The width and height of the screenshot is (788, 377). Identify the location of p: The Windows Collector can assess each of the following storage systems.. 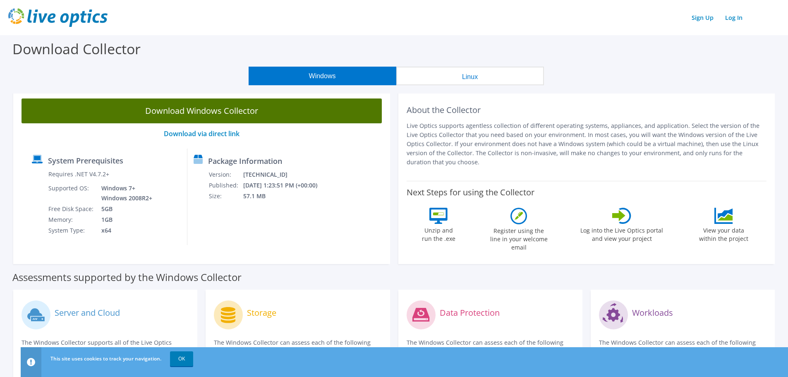
(298, 347).